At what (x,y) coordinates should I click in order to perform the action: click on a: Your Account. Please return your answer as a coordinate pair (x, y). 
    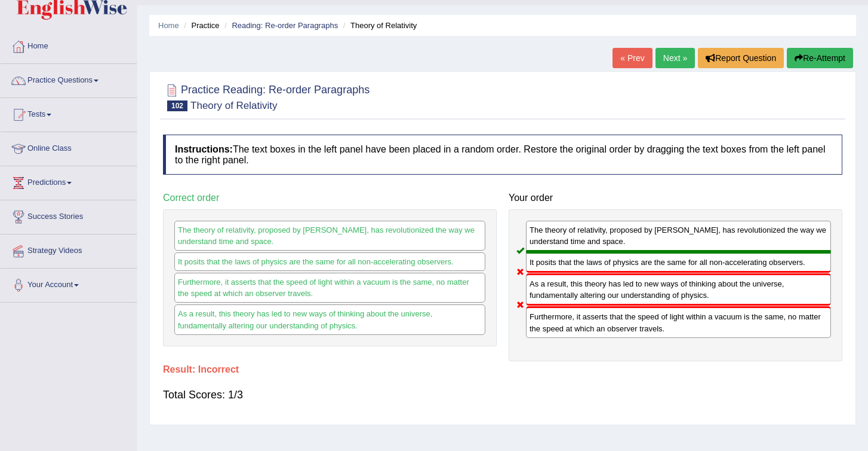
    Looking at the image, I should click on (69, 284).